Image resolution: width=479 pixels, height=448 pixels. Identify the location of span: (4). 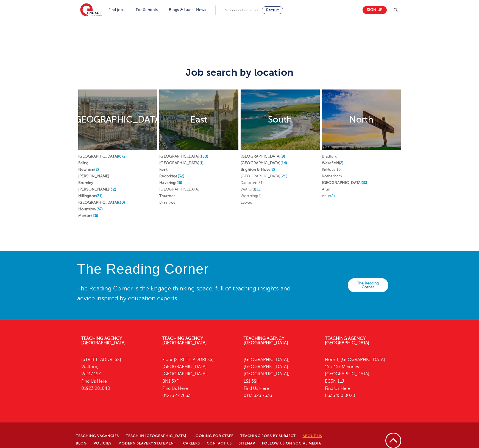
(259, 196).